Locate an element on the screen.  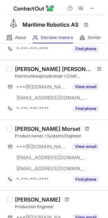
img: ContactOut v5.3.10 is located at coordinates (34, 8).